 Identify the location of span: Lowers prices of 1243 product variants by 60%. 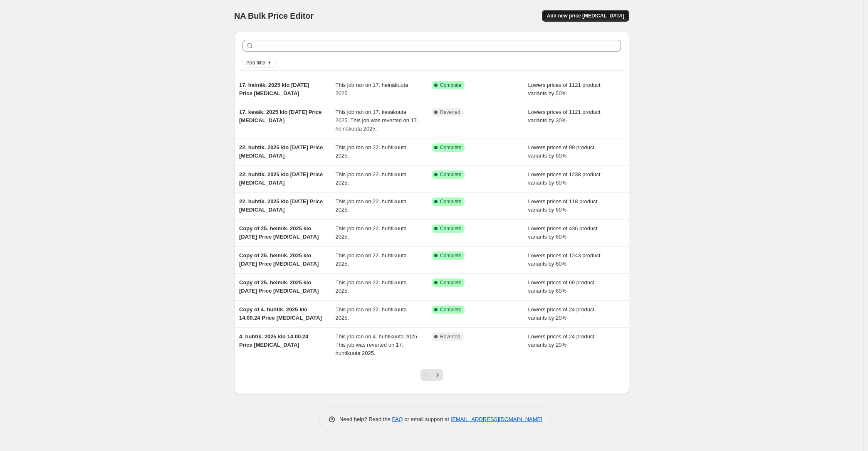
(564, 260).